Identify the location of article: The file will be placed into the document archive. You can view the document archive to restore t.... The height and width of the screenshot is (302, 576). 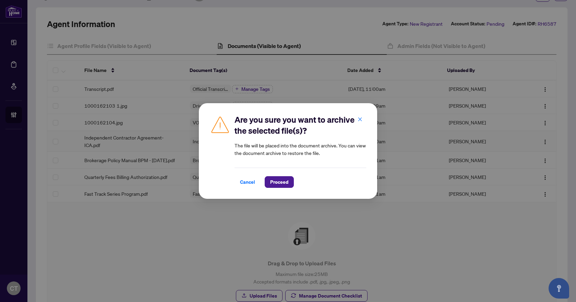
(301, 149).